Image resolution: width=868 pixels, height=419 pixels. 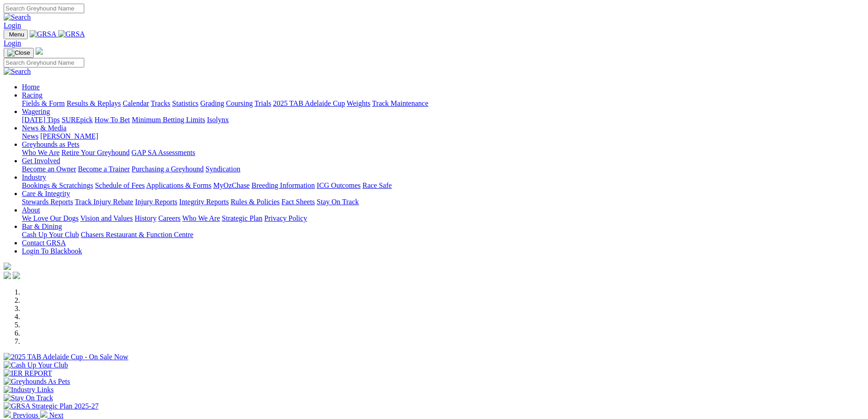 I want to click on a: Syndication, so click(x=223, y=169).